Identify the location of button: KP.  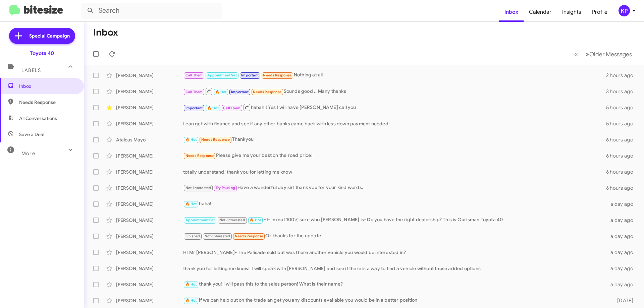
(625, 11).